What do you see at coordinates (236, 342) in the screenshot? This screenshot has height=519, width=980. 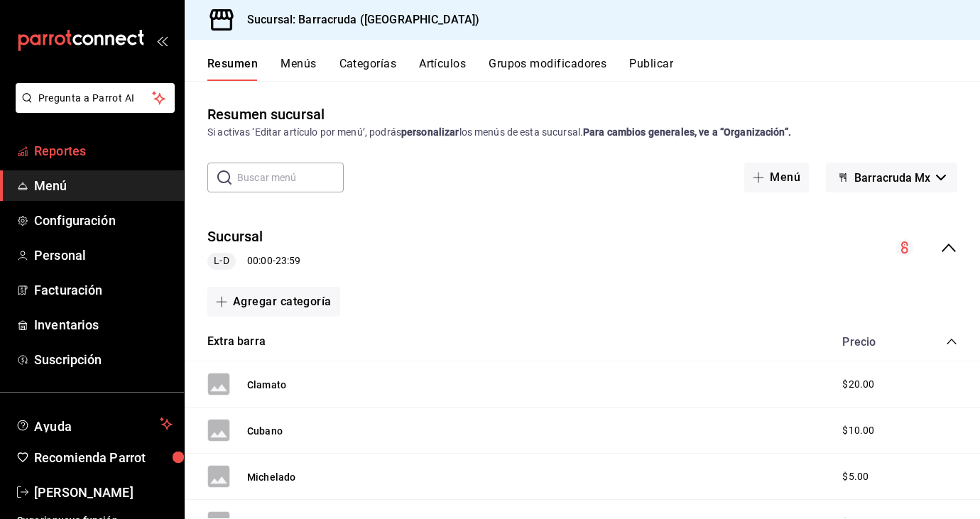 I see `button: Extra barra` at bounding box center [236, 342].